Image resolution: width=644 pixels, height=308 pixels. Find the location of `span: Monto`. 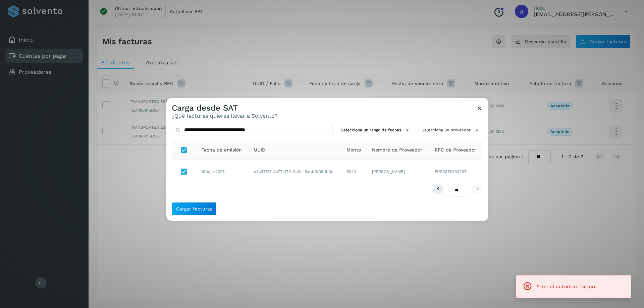

span: Monto is located at coordinates (354, 150).